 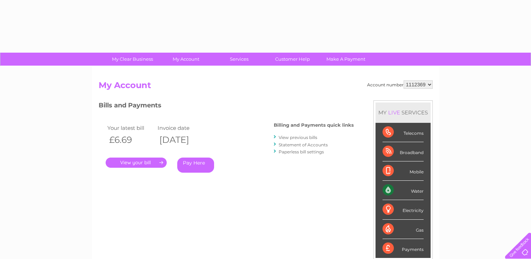 What do you see at coordinates (403, 210) in the screenshot?
I see `div: Electricity` at bounding box center [403, 210].